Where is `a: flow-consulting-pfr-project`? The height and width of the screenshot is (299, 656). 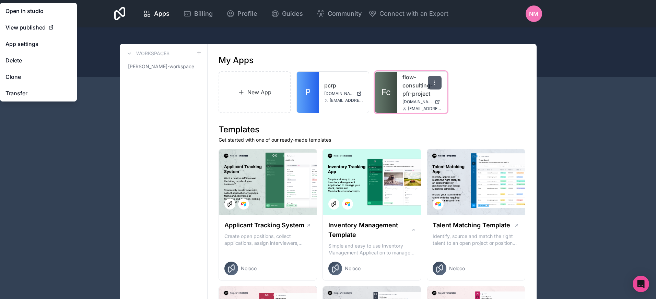
a: flow-consulting-pfr-project is located at coordinates (422, 85).